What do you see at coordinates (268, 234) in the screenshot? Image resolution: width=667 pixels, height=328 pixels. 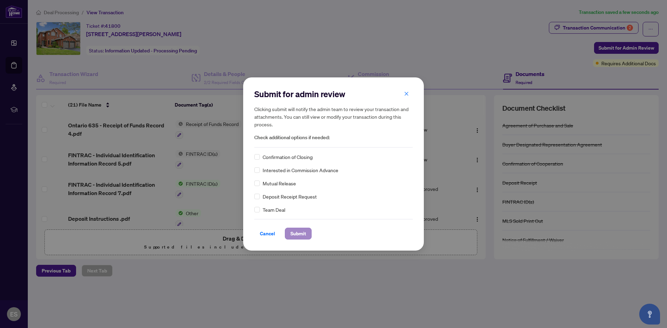 I see `span: Cancel` at bounding box center [268, 234].